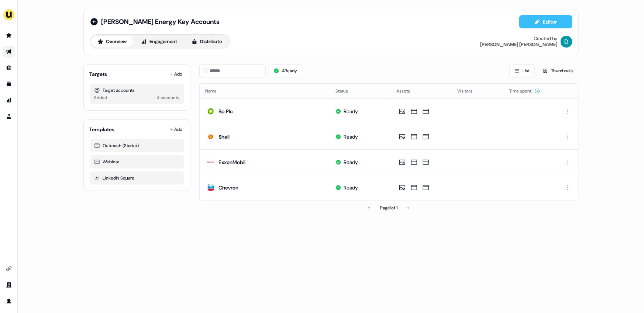 Image resolution: width=644 pixels, height=313 pixels. I want to click on a: Go to integrations, so click(9, 269).